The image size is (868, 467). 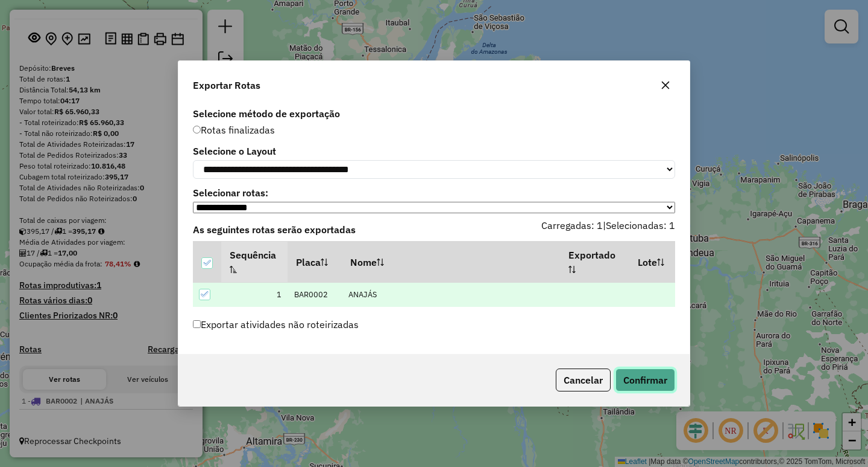 I want to click on th: Exportado, so click(x=595, y=261).